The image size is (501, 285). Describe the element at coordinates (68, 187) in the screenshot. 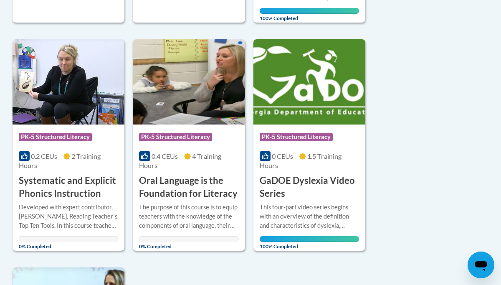

I see `h3: Systematic and Explicit Phonics Instruction` at that location.